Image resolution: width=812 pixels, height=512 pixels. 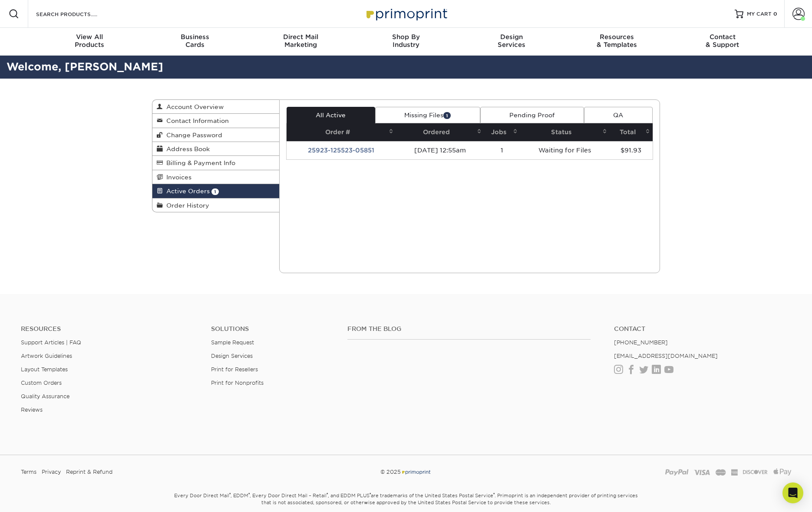 What do you see at coordinates (186, 205) in the screenshot?
I see `span: Order History` at bounding box center [186, 205].